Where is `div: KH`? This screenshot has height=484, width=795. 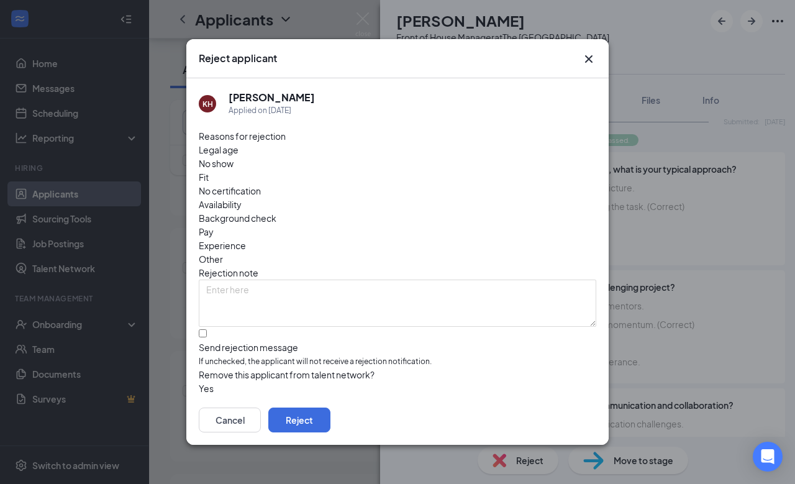 div: KH is located at coordinates (207, 104).